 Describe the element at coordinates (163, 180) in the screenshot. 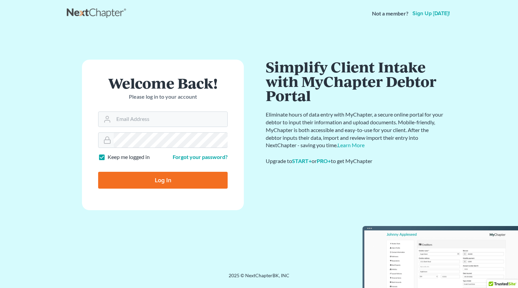

I see `input: Log In` at that location.